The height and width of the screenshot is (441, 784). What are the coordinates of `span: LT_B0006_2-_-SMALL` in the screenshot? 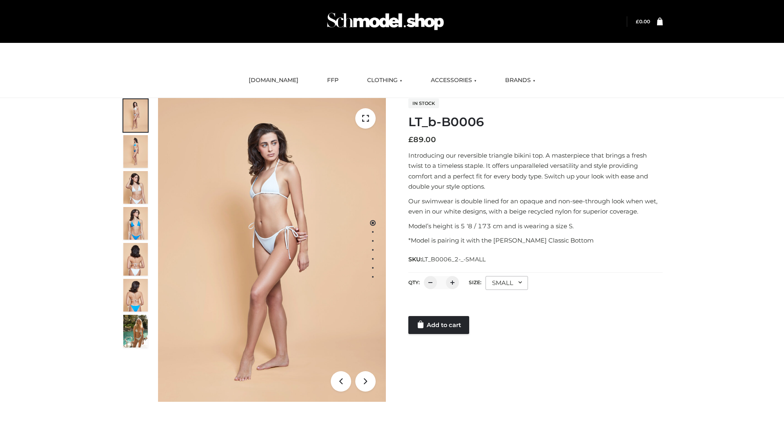 It's located at (453, 259).